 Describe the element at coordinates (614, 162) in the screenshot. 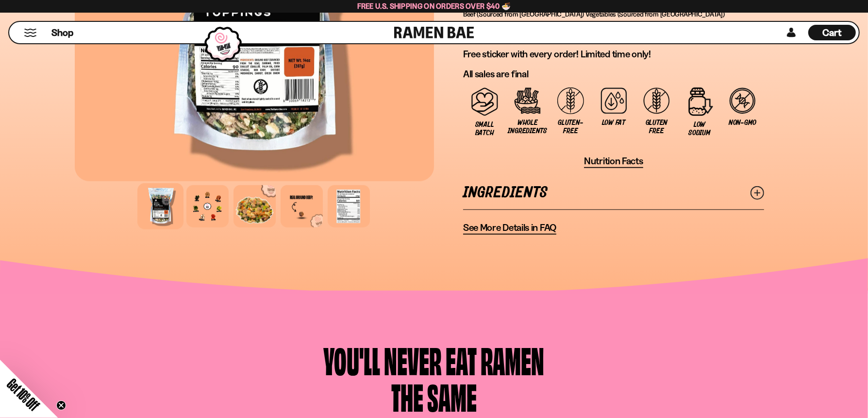

I see `button: Nutrition Facts` at that location.